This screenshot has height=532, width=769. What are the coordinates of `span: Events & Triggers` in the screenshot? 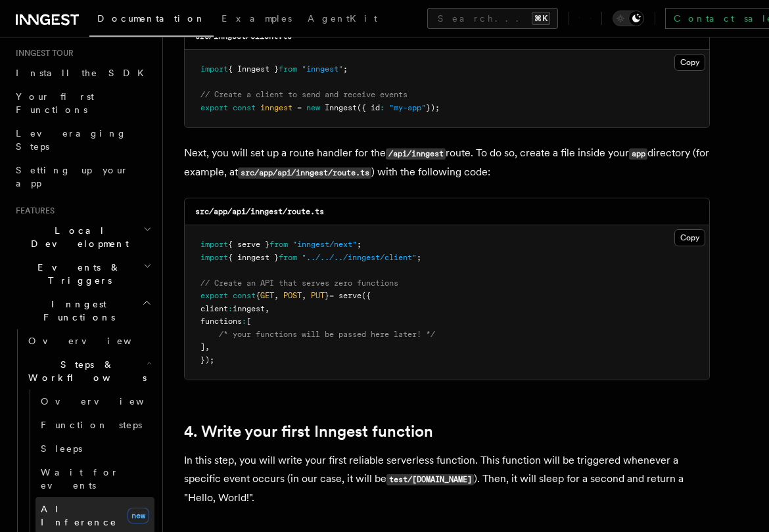 It's located at (77, 274).